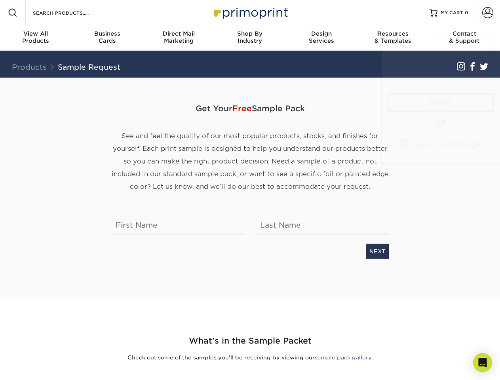 Image resolution: width=500 pixels, height=380 pixels. What do you see at coordinates (89, 67) in the screenshot?
I see `a: Sample Request` at bounding box center [89, 67].